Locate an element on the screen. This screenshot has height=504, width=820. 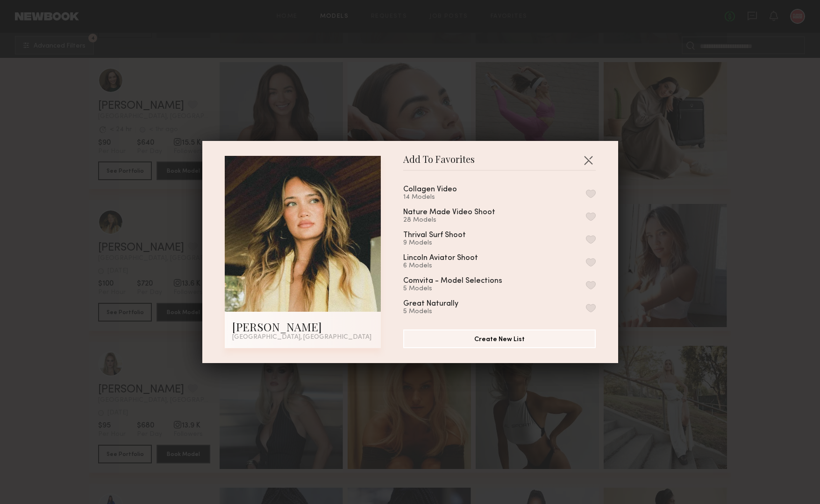
div: 14 Models is located at coordinates (441, 198).